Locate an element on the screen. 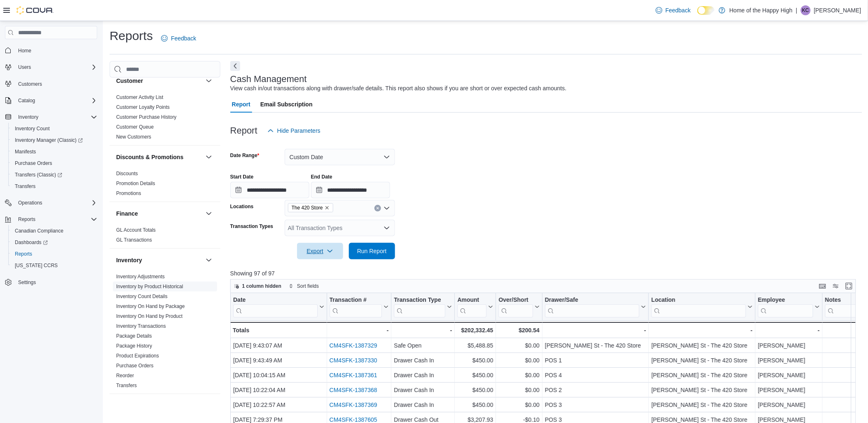 The image size is (868, 423). a: Transfers is located at coordinates (25, 186).